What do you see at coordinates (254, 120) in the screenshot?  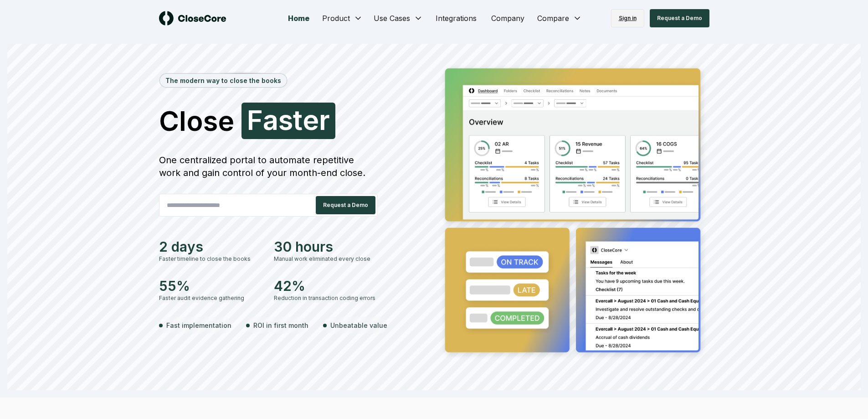 I see `span: F` at bounding box center [254, 120].